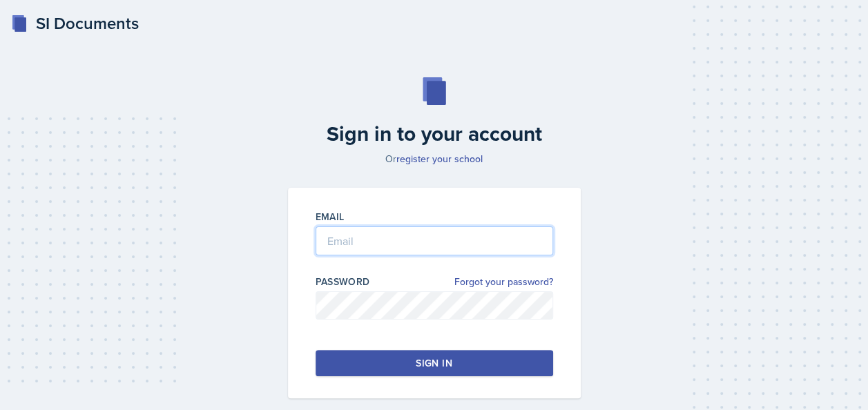 This screenshot has height=410, width=868. What do you see at coordinates (330, 217) in the screenshot?
I see `label: Email` at bounding box center [330, 217].